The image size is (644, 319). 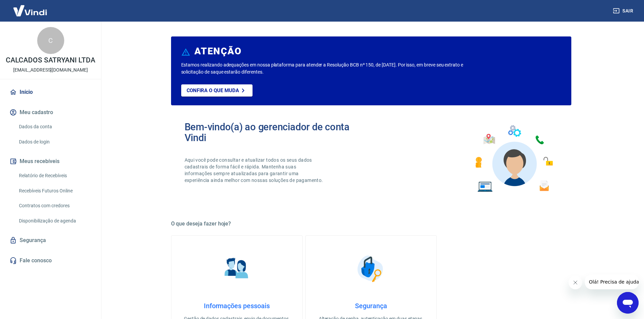 I want to click on a: Fale conosco, so click(x=51, y=261).